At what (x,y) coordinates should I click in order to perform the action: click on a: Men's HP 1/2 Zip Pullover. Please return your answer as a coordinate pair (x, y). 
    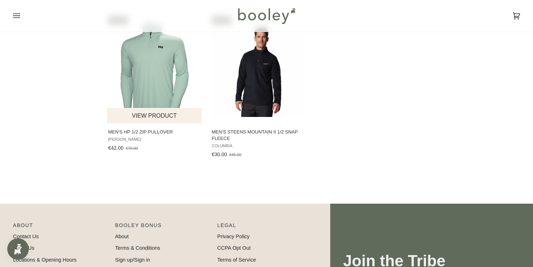
    Looking at the image, I should click on (154, 85).